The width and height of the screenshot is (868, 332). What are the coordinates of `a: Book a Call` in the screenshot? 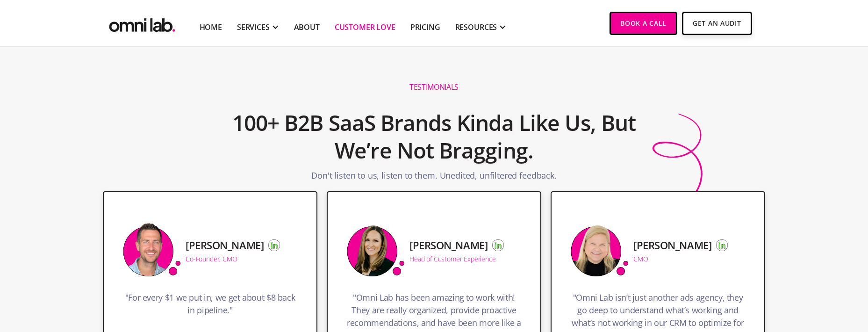 It's located at (644, 23).